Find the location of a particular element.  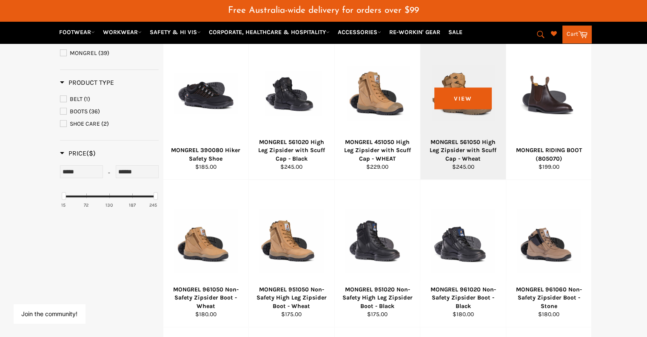

h3: Product Type is located at coordinates (87, 83).